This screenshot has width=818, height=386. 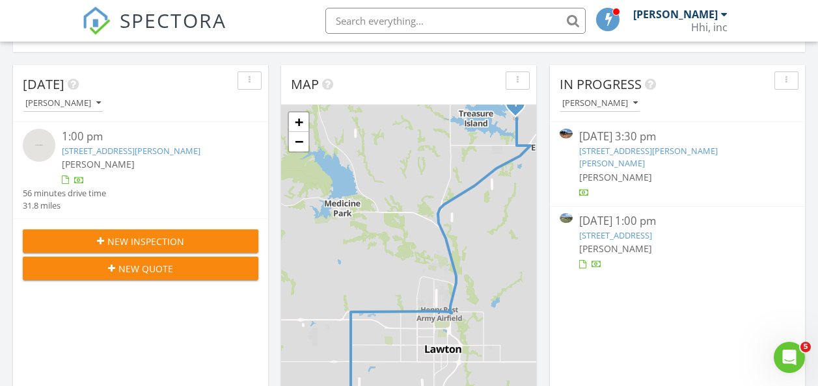 I want to click on button: New Inspection, so click(x=141, y=241).